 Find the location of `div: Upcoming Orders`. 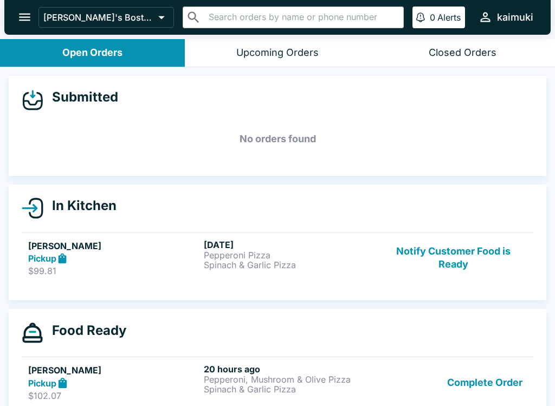

div: Upcoming Orders is located at coordinates (278, 53).